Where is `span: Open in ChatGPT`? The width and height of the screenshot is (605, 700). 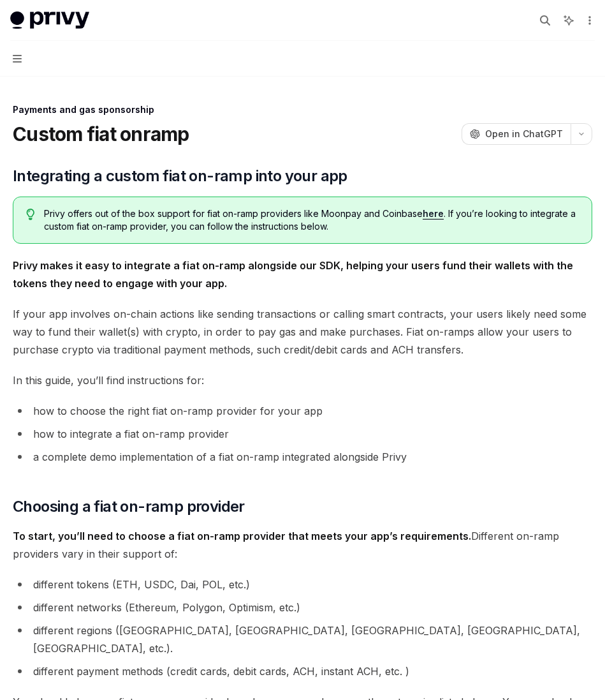 span: Open in ChatGPT is located at coordinates (524, 134).